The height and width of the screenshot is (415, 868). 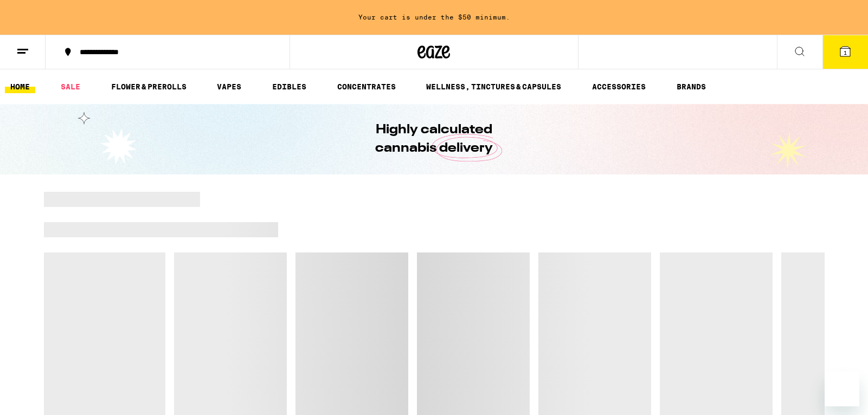 What do you see at coordinates (846, 52) in the screenshot?
I see `span: 1` at bounding box center [846, 52].